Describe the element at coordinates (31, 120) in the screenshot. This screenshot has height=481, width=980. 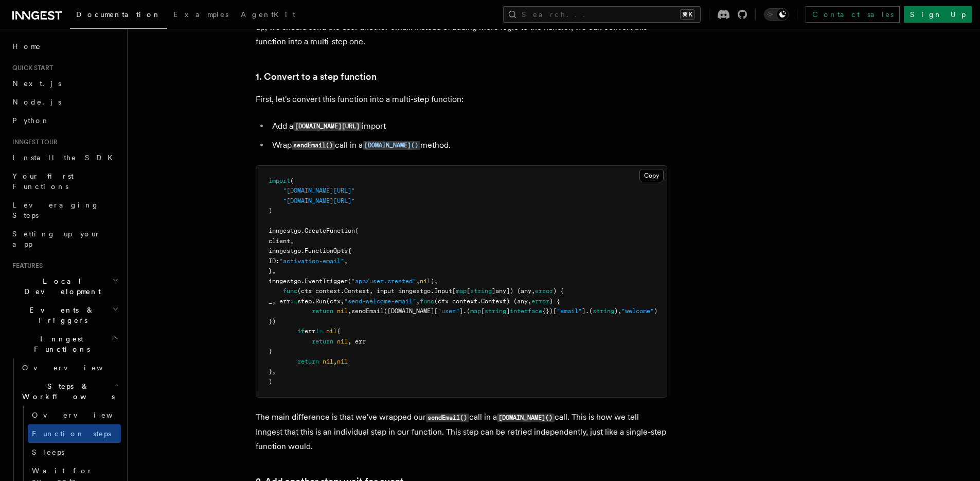
I see `span: Python` at that location.